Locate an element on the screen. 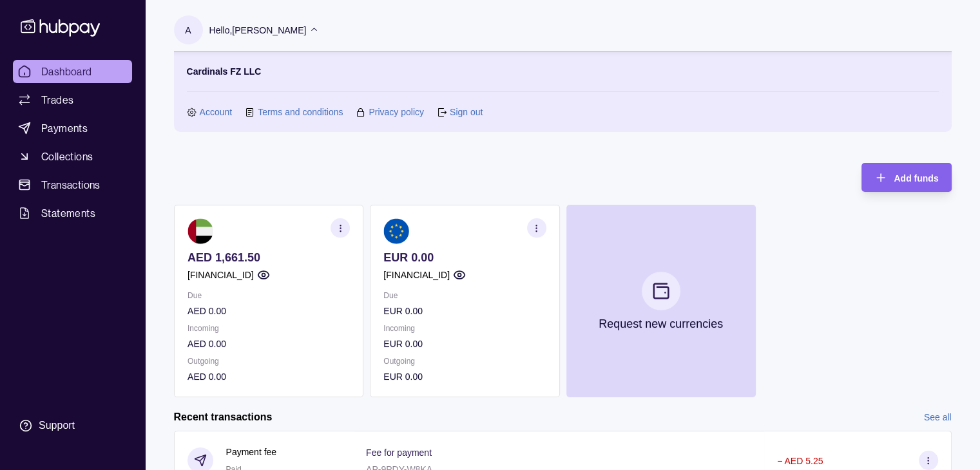  a: Trades is located at coordinates (72, 100).